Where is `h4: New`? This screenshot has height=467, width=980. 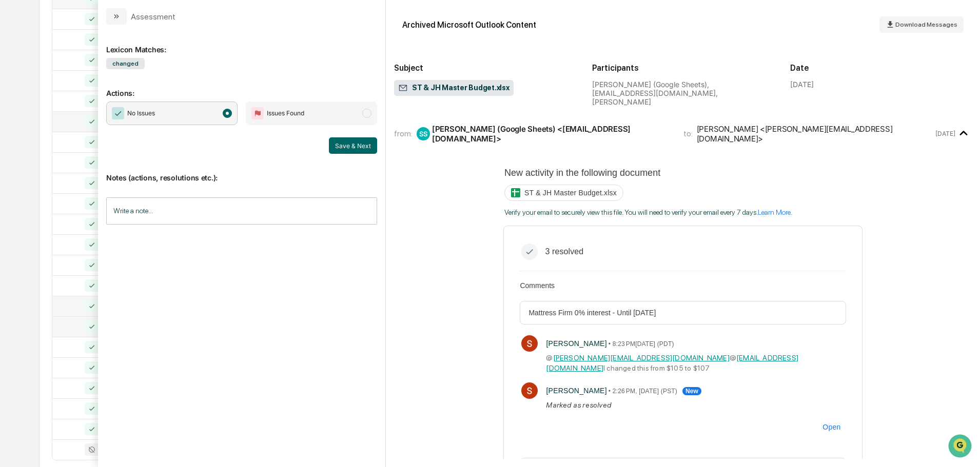 h4: New is located at coordinates (692, 391).